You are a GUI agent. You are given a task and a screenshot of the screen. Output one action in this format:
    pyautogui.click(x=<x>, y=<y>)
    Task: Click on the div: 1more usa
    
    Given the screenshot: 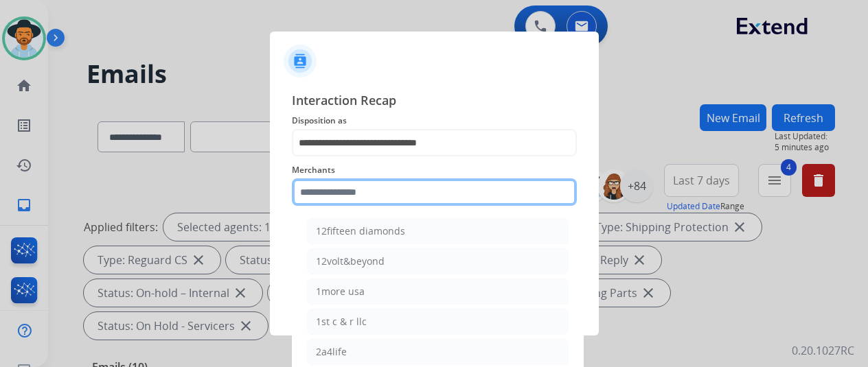 What is the action you would take?
    pyautogui.click(x=340, y=292)
    